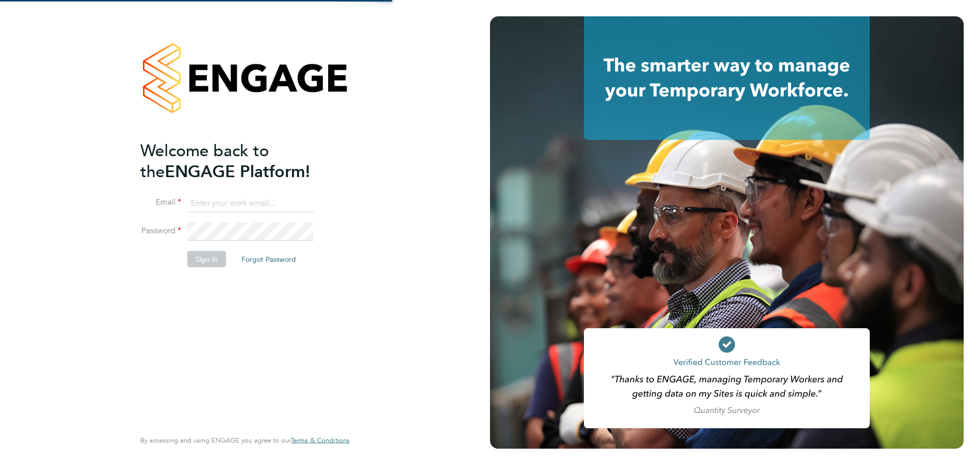 The height and width of the screenshot is (465, 980). What do you see at coordinates (207, 260) in the screenshot?
I see `button: Sign In` at bounding box center [207, 260].